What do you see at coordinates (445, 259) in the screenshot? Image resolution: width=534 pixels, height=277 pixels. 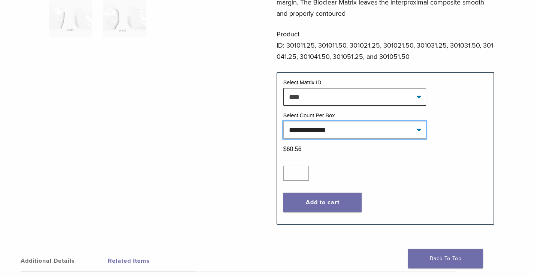 I see `a: Back To Top` at bounding box center [445, 259].